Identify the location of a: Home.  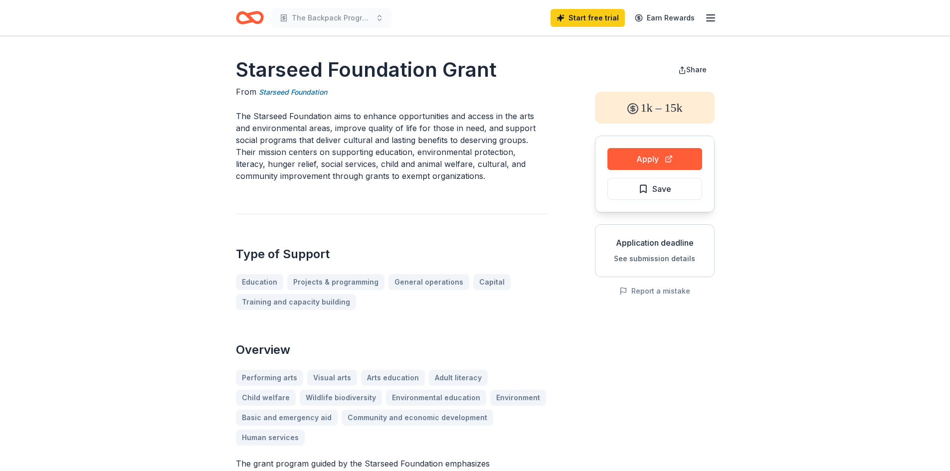
(250, 17).